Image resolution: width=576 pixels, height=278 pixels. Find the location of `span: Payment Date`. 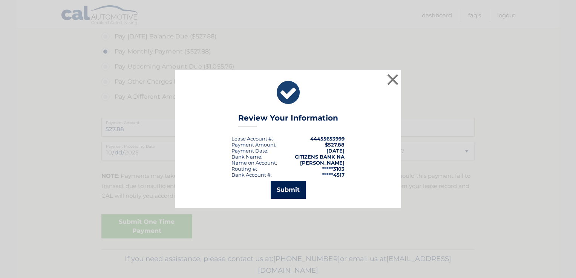

span: Payment Date is located at coordinates (249, 151).